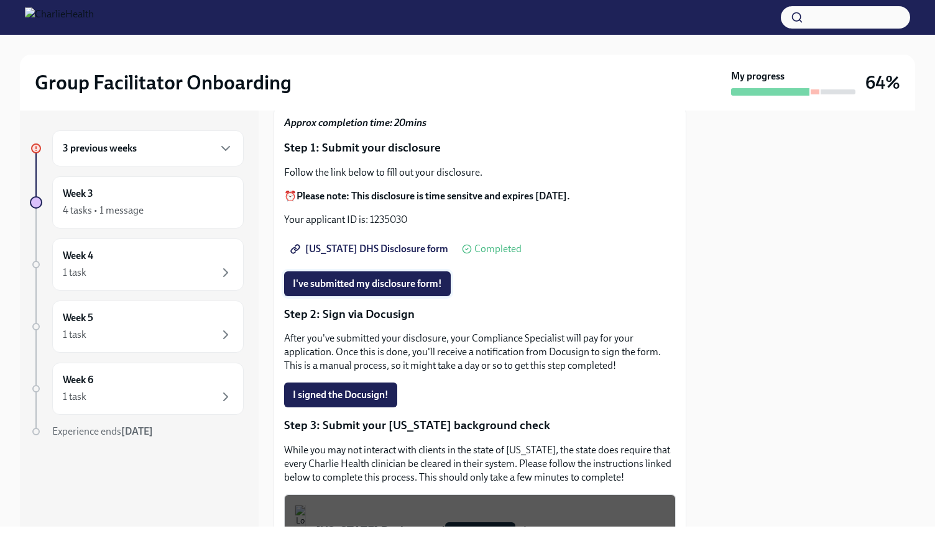  Describe the element at coordinates (480, 173) in the screenshot. I see `p: Follow the link below to fill out your disclosure.` at that location.